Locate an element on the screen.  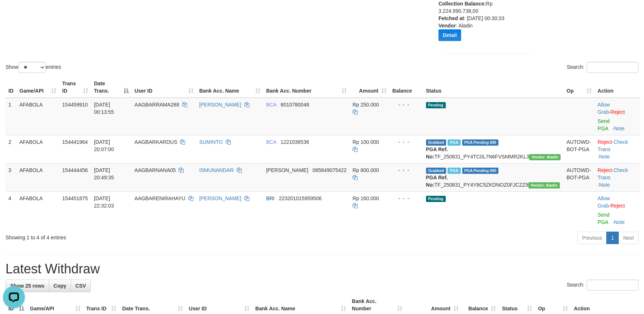
span: AAGBARKARDUS is located at coordinates (156, 142).